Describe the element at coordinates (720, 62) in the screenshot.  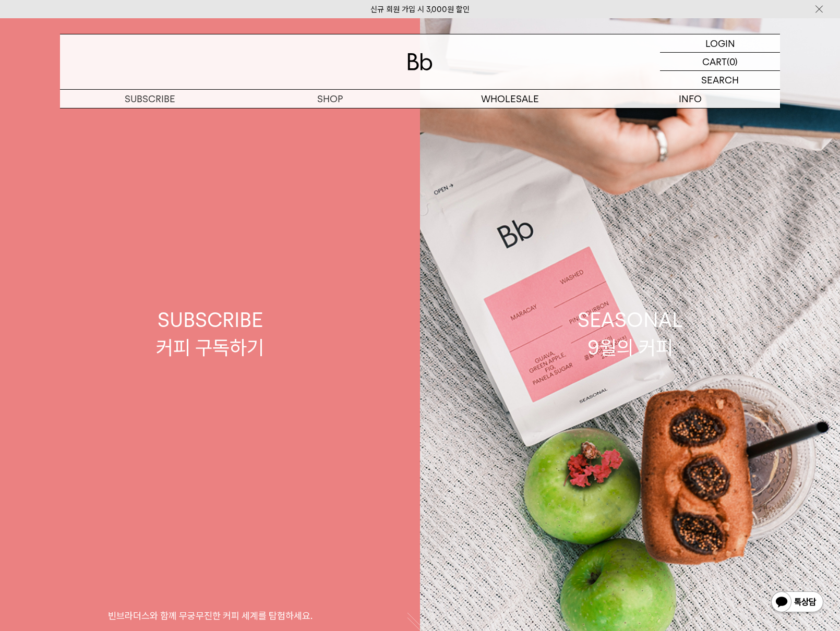
I see `a: CART (0)` at that location.